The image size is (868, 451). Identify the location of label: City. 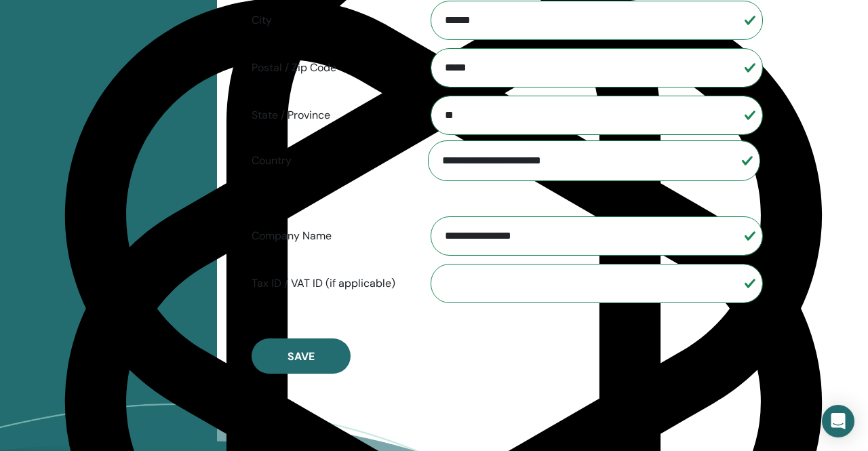
(330, 20).